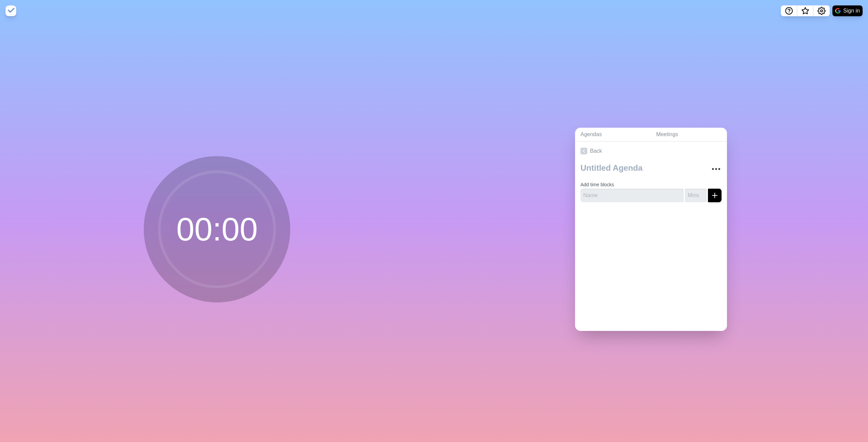 This screenshot has height=442, width=868. Describe the element at coordinates (838, 11) in the screenshot. I see `img: google logo` at that location.